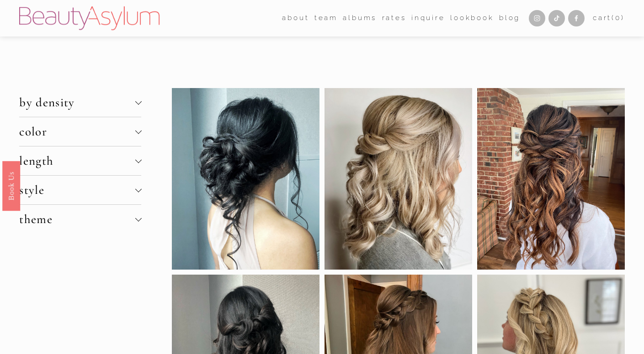 The height and width of the screenshot is (354, 644). I want to click on button: by density, so click(80, 102).